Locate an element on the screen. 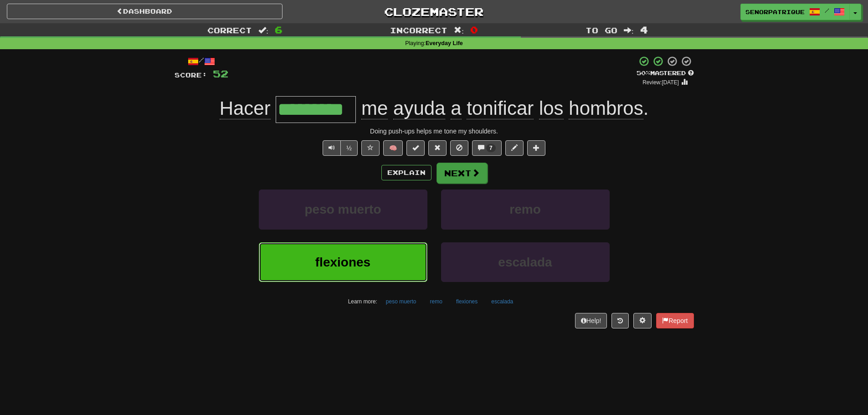  button: Report is located at coordinates (675, 321).